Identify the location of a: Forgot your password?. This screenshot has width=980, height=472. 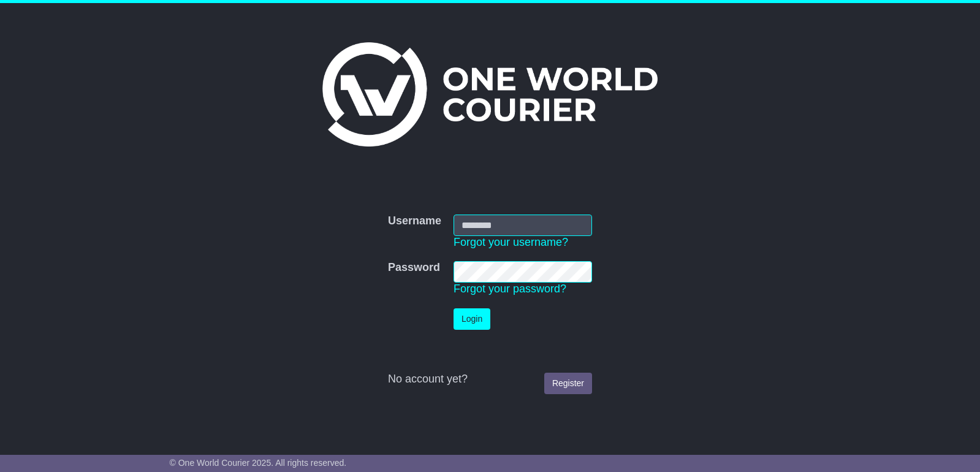
(510, 289).